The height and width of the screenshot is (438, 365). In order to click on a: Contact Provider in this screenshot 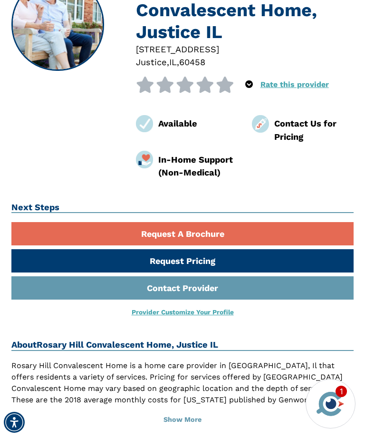, I will do `click(182, 287)`.